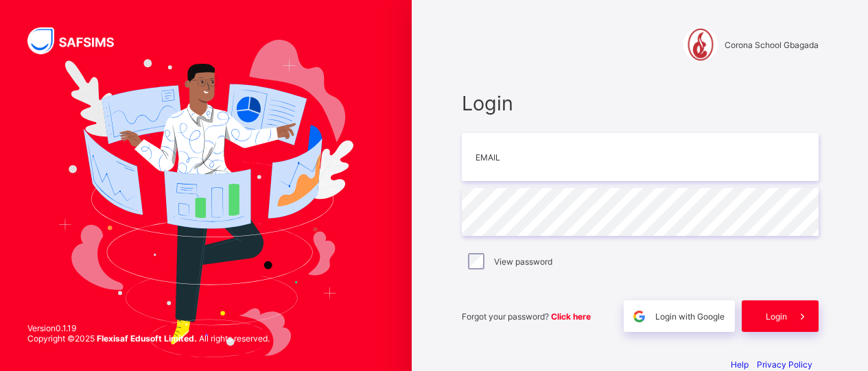 The height and width of the screenshot is (371, 868). What do you see at coordinates (690, 316) in the screenshot?
I see `span: Login with Google` at bounding box center [690, 316].